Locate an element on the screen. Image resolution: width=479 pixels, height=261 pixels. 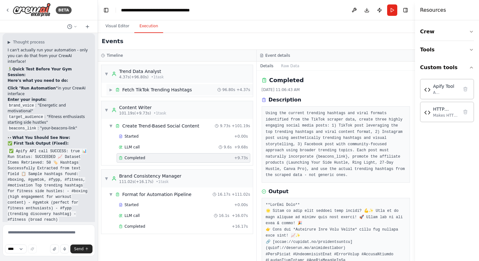
code: brand_voice is located at coordinates (21, 105).